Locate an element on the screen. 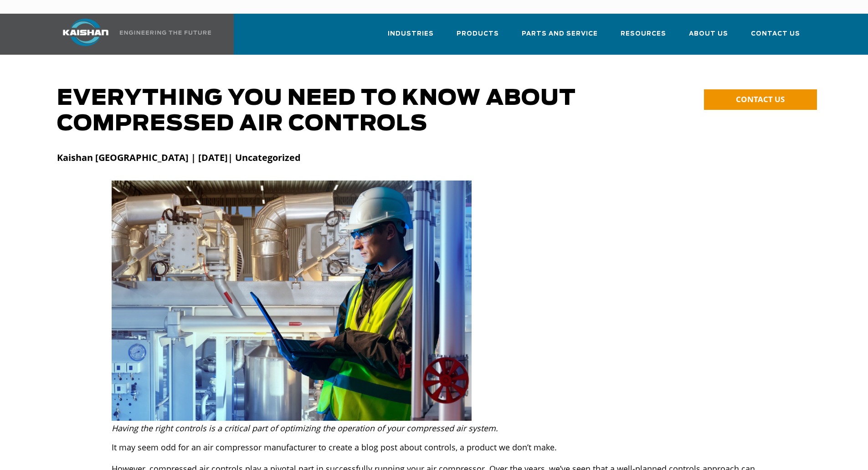 The image size is (868, 470). a: CONTACT US is located at coordinates (760, 99).